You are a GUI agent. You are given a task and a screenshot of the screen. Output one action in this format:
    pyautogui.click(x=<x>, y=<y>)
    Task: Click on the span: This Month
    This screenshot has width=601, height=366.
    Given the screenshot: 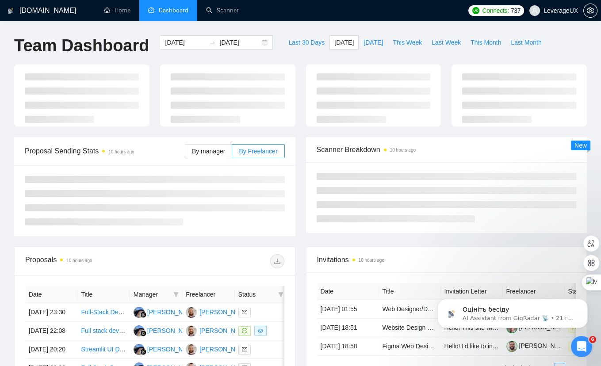 What is the action you would take?
    pyautogui.click(x=485, y=42)
    